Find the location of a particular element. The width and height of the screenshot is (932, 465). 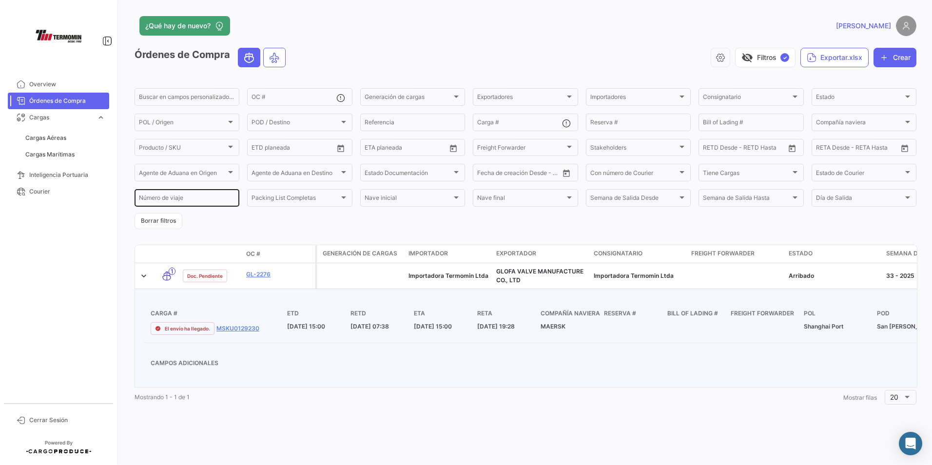

span: Estado Documentación is located at coordinates (408, 174).